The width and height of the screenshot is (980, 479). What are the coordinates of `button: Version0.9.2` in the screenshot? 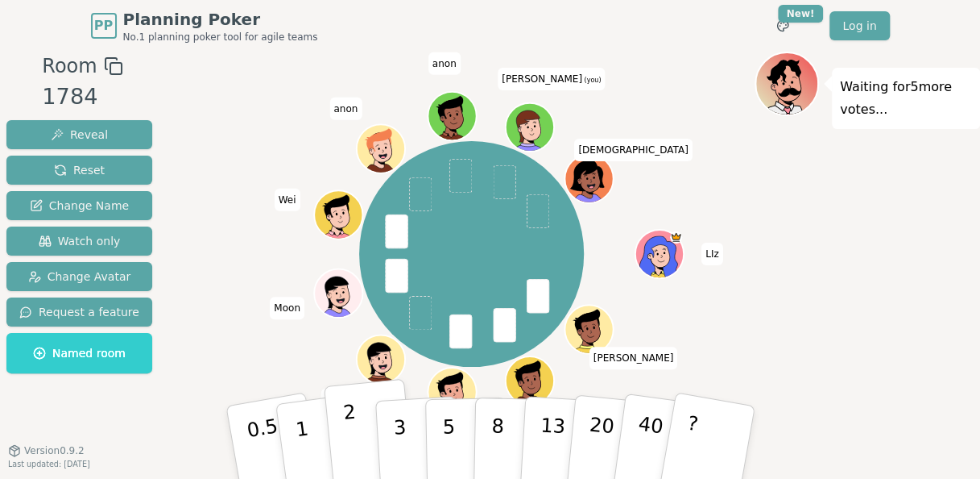 It's located at (46, 451).